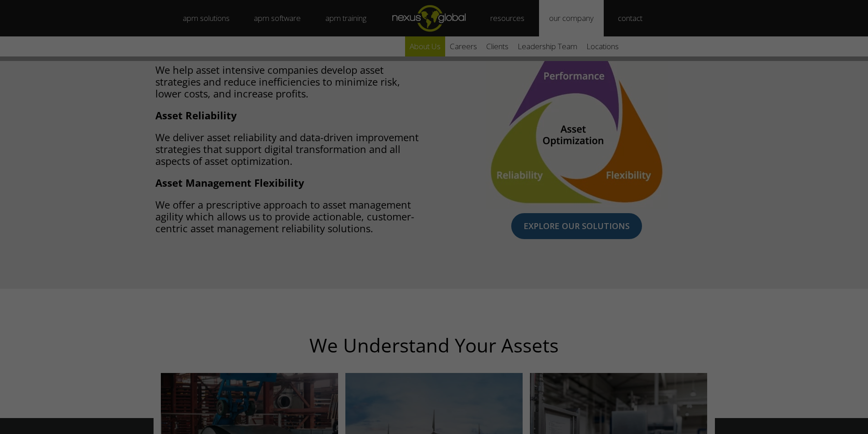 The image size is (868, 434). What do you see at coordinates (291, 149) in the screenshot?
I see `p: We deliver asset reliability and data-driven improvement strategies that support digital transfor...` at bounding box center [291, 149].